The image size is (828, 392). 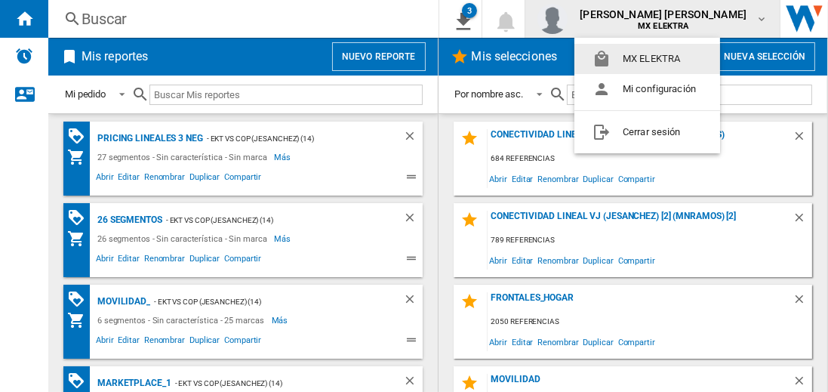 I want to click on button: Cerrar sesión, so click(x=647, y=132).